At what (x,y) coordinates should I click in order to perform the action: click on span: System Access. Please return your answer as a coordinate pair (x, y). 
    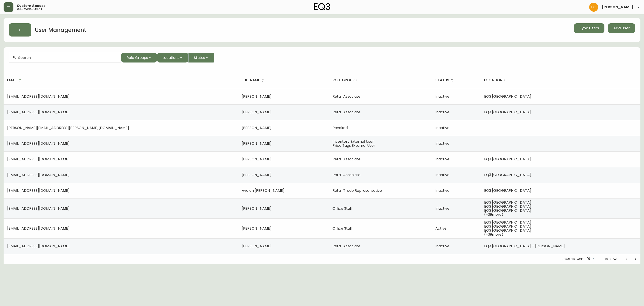
    Looking at the image, I should click on (31, 6).